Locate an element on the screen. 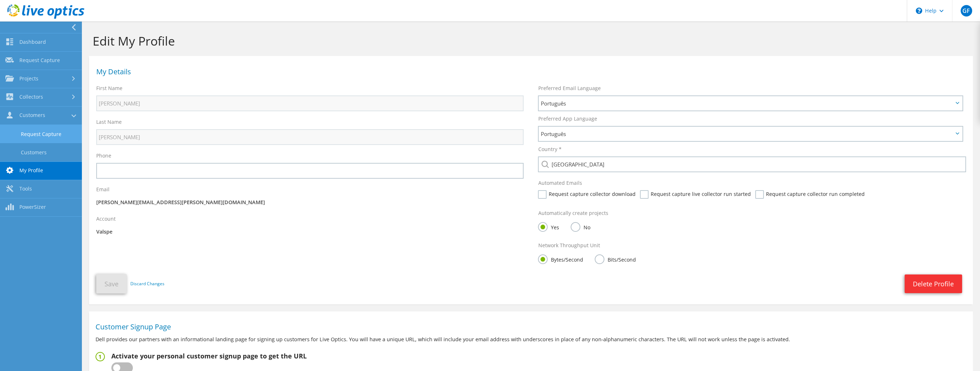 The image size is (980, 371). label: Automatically create projects is located at coordinates (573, 213).